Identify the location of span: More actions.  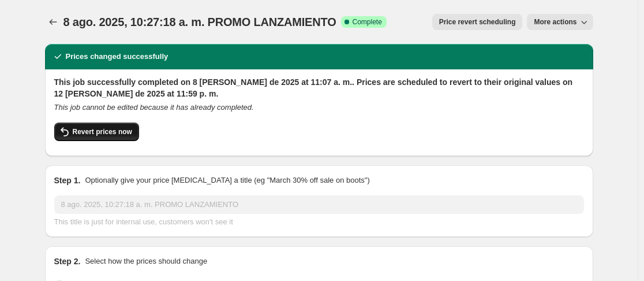
(555, 22).